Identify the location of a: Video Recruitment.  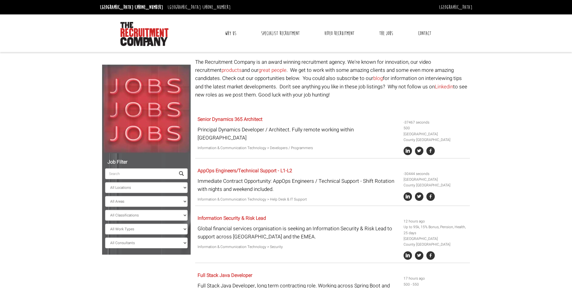
(339, 33).